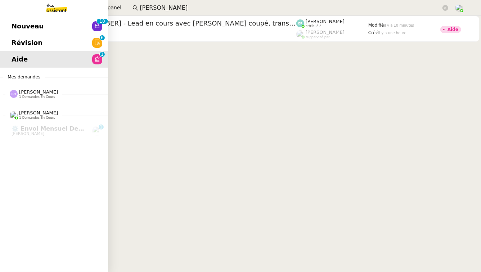 This screenshot has width=481, height=272. I want to click on span: il y a 10 minutes, so click(399, 25).